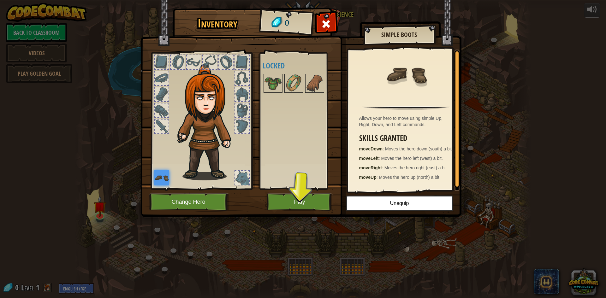 This screenshot has height=298, width=606. Describe the element at coordinates (419, 149) in the screenshot. I see `span: Moves the hero down (south) a bit.` at that location.